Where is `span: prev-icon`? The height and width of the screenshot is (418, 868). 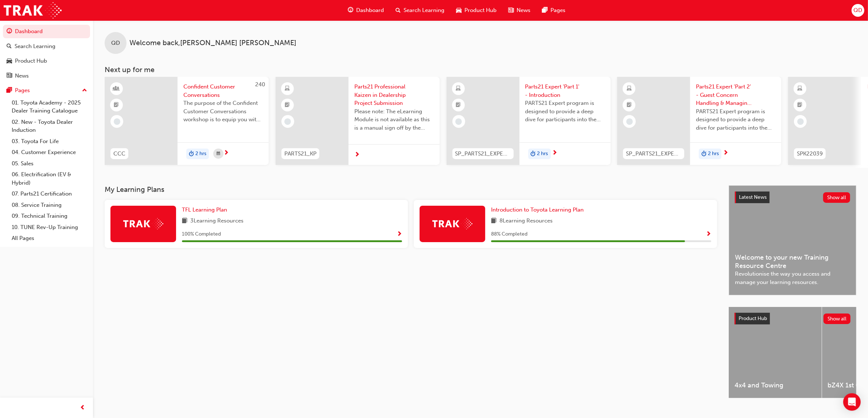
span: prev-icon is located at coordinates (83, 408).